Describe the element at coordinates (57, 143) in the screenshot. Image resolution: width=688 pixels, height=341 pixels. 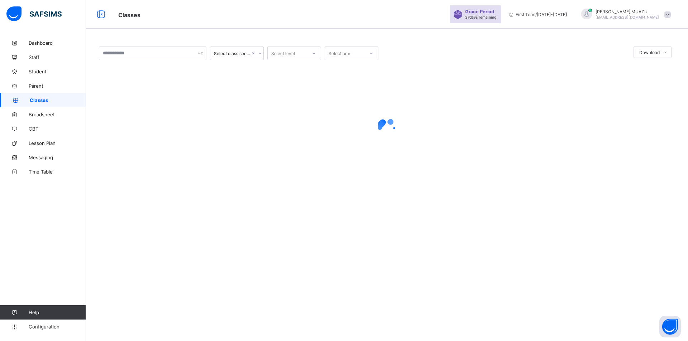
I see `span: Lesson Plan` at that location.